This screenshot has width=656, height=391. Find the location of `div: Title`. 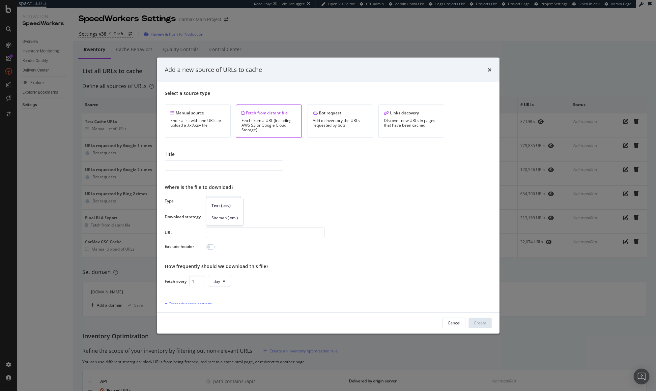

div: Title is located at coordinates (328, 154).